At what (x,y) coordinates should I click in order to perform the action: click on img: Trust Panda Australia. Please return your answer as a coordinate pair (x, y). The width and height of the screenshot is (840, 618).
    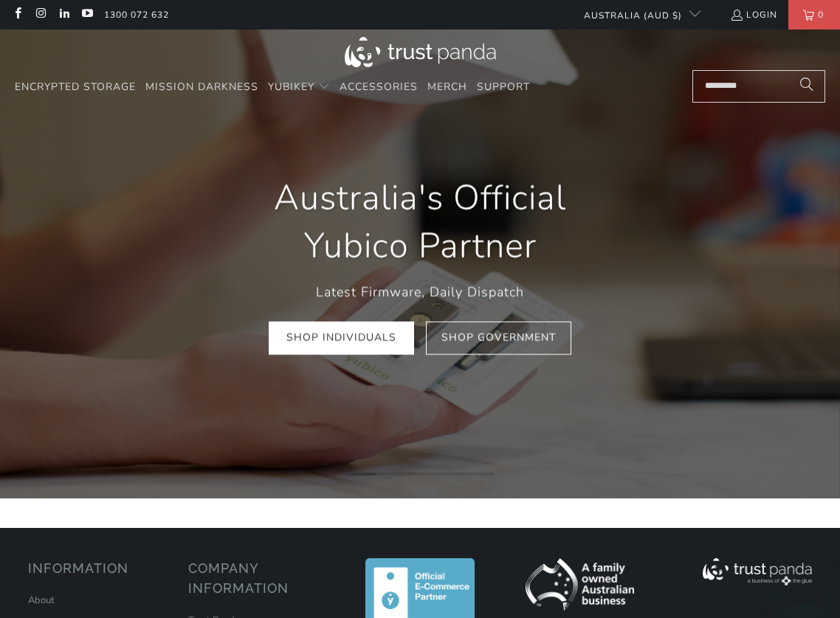
    Looking at the image, I should click on (420, 51).